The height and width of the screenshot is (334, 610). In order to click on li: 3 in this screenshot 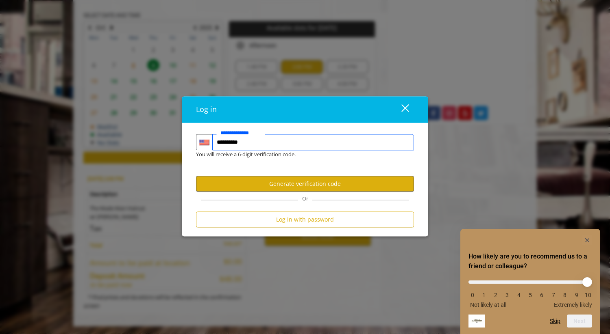, I will do `click(507, 295)`.